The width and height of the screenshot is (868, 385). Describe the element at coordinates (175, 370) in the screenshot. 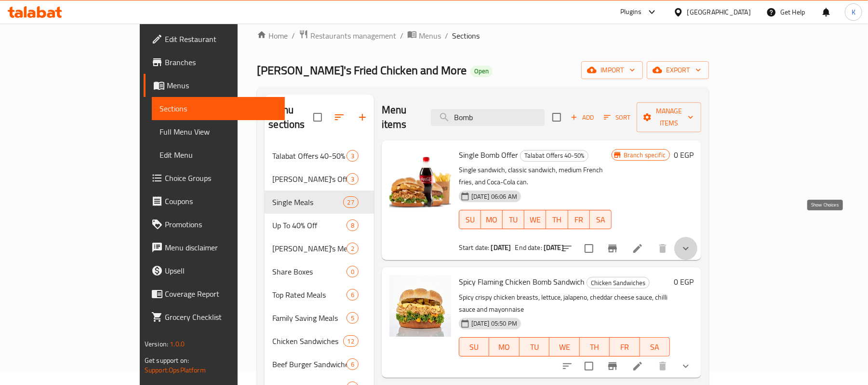

I see `a: Support.OpsPlatform` at that location.